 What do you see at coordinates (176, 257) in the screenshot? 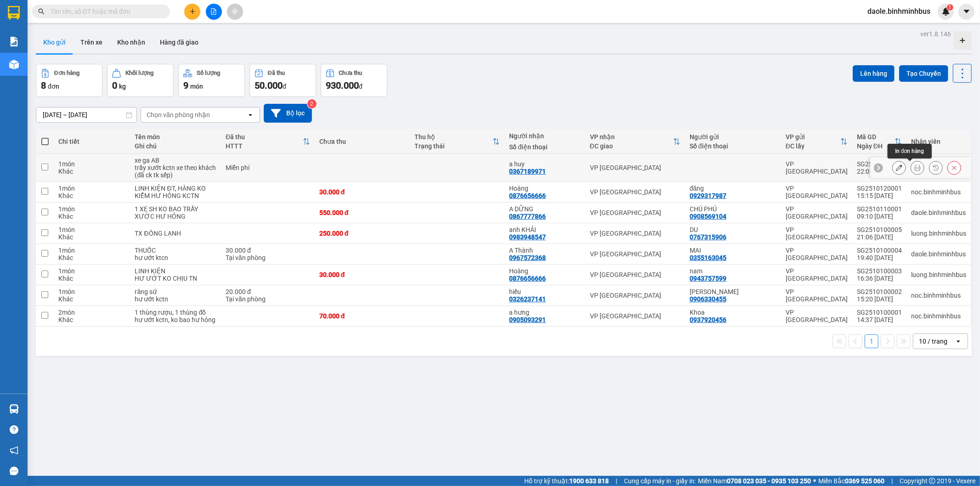
I see `div: hư ướt ktcn` at bounding box center [176, 257].